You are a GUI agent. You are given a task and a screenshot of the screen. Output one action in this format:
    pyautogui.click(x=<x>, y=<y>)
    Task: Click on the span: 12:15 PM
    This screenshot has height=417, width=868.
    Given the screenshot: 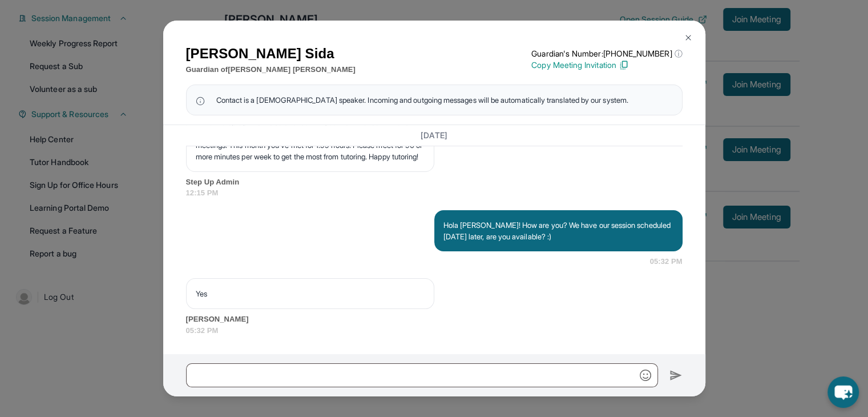 What is the action you would take?
    pyautogui.click(x=434, y=193)
    